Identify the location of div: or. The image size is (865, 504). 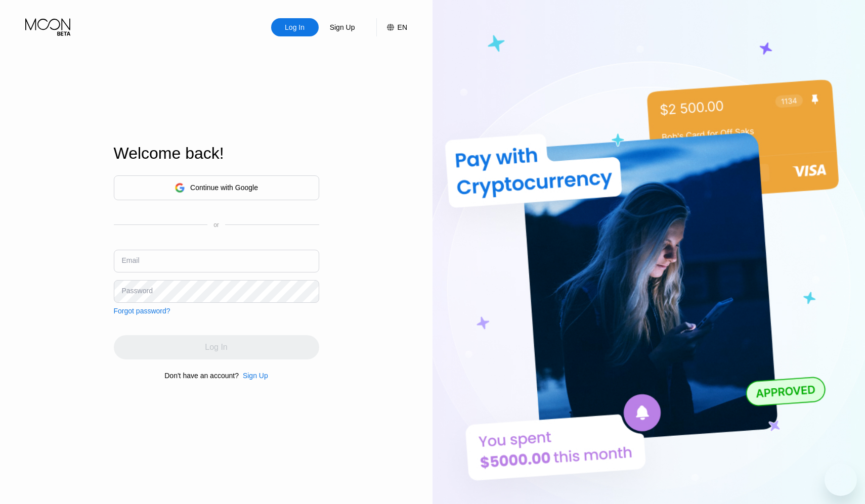
(216, 225).